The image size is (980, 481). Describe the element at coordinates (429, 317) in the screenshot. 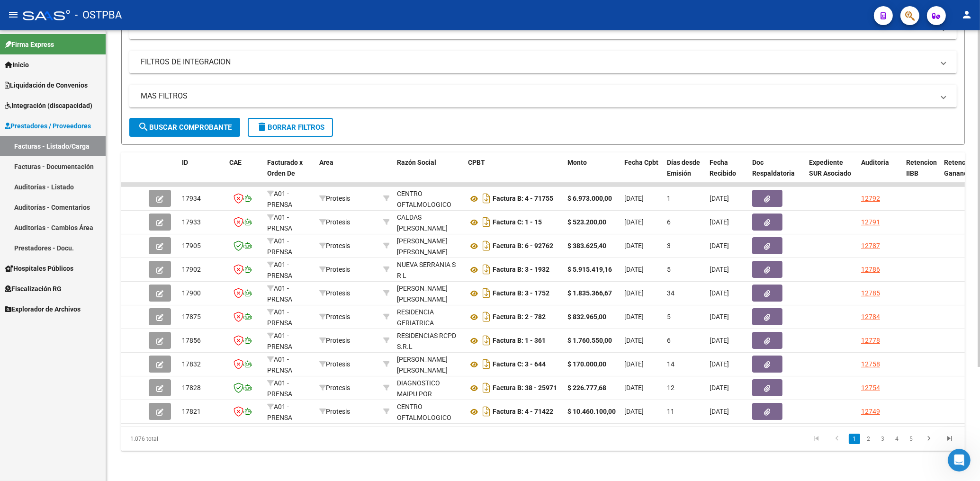

I see `div: 30695584616` at that location.